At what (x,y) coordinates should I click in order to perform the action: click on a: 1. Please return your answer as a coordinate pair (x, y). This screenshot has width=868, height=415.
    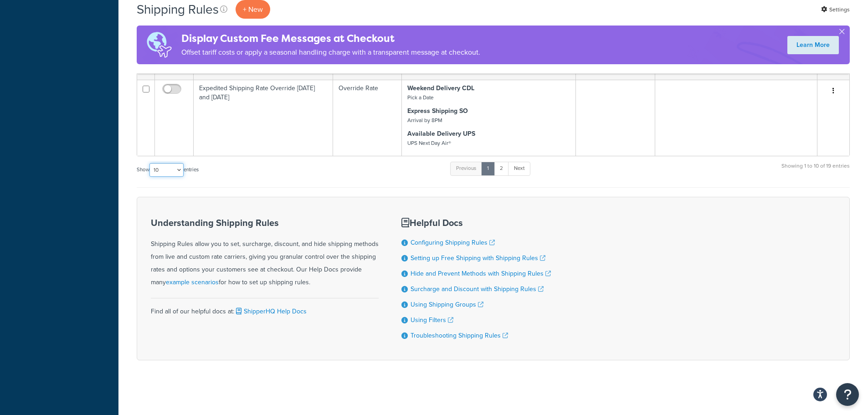
    Looking at the image, I should click on (488, 169).